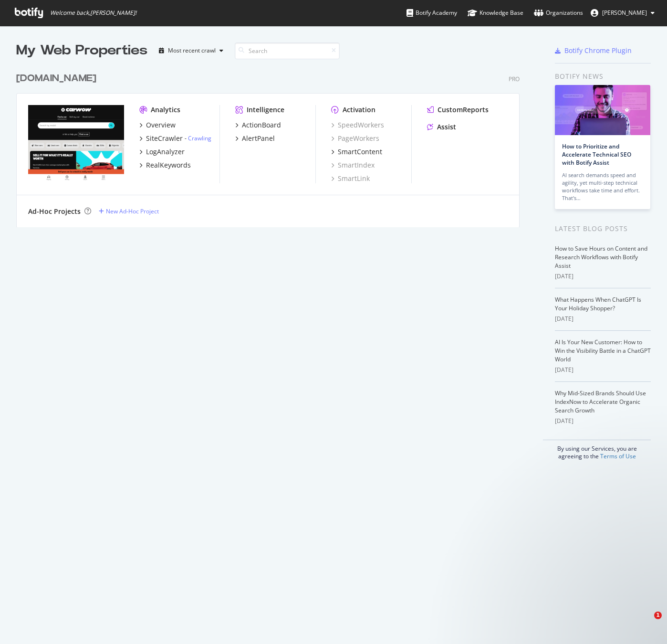 The image size is (667, 644). What do you see at coordinates (258, 138) in the screenshot?
I see `div: AlertPanel` at bounding box center [258, 138].